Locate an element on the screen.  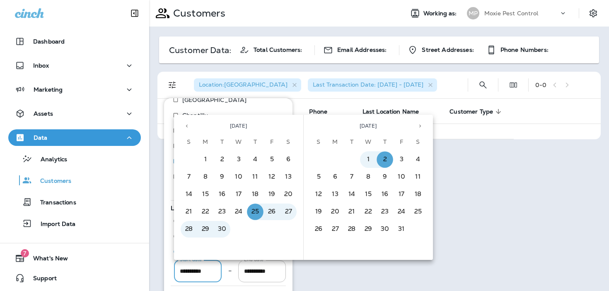
span: 7 is located at coordinates (25, 253).